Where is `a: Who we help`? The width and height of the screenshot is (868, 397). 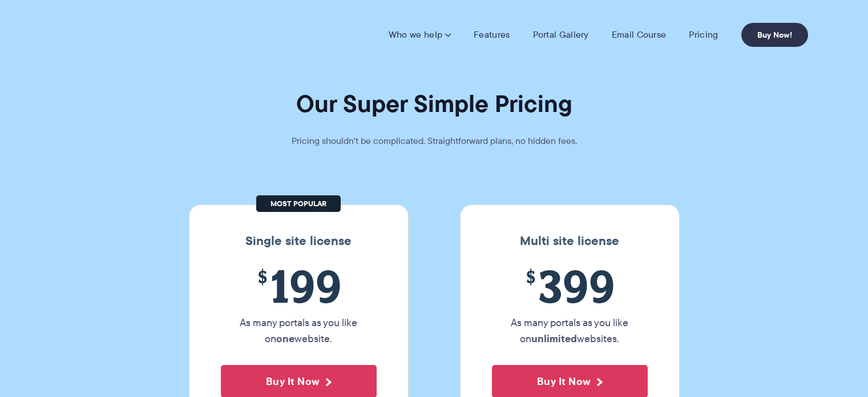 a: Who we help is located at coordinates (419, 35).